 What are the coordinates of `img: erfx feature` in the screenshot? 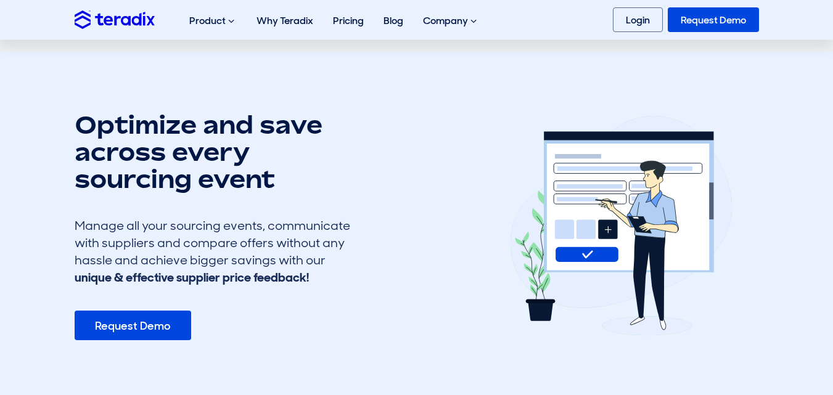 It's located at (621, 226).